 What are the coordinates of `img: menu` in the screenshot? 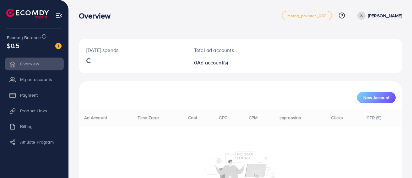 It's located at (59, 15).